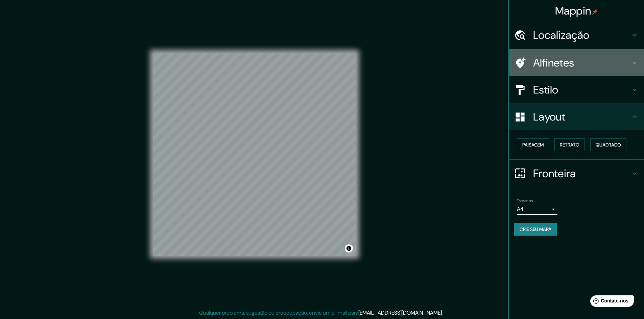 This screenshot has width=644, height=319. What do you see at coordinates (545, 90) in the screenshot?
I see `font: Estilo` at bounding box center [545, 90].